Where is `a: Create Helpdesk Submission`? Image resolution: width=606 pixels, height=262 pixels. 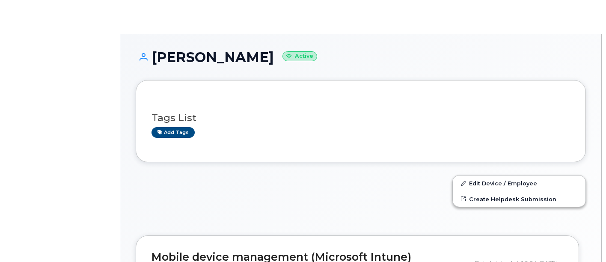 a: Create Helpdesk Submission is located at coordinates (519, 199).